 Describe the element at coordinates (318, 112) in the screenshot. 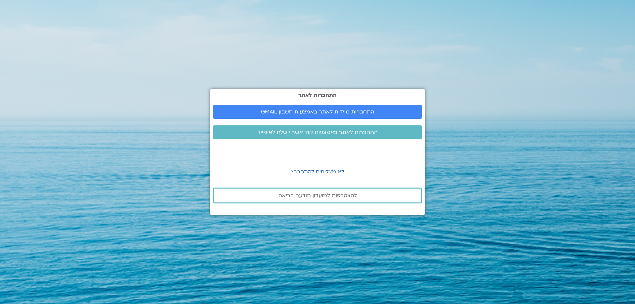

I see `span: התחברות מיידית לאתר באמצעות חשבון GMAIL` at that location.